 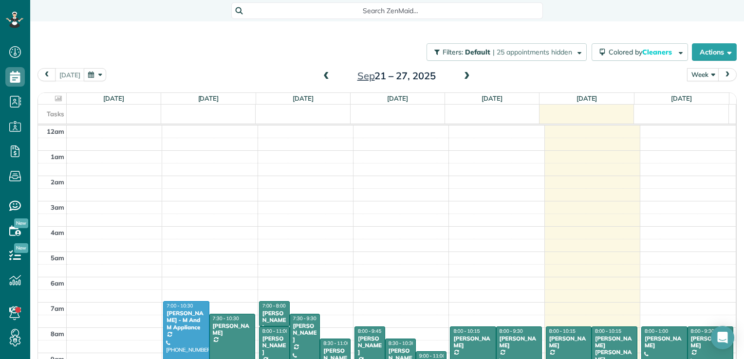 What do you see at coordinates (57, 283) in the screenshot?
I see `span: 6am` at bounding box center [57, 283].